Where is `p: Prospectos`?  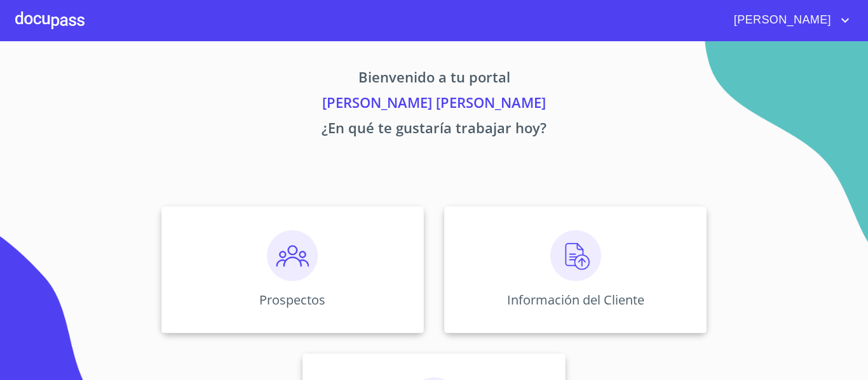 p: Prospectos is located at coordinates (292, 299).